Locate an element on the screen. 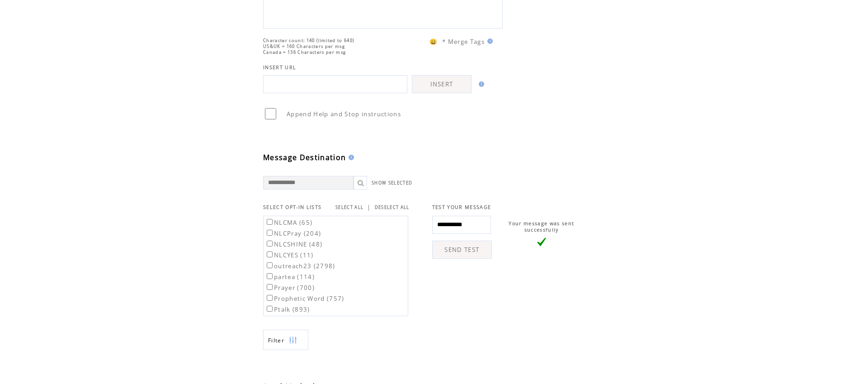  label: Prophetic Word (757) is located at coordinates (305, 298).